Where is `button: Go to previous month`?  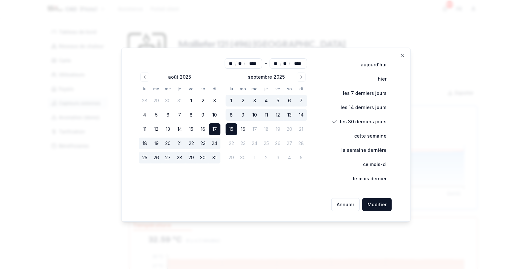 button: Go to previous month is located at coordinates (145, 77).